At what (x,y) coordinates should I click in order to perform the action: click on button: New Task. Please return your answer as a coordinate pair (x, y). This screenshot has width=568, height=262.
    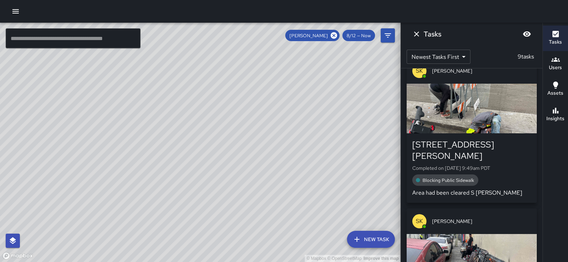
    Looking at the image, I should click on (371, 239).